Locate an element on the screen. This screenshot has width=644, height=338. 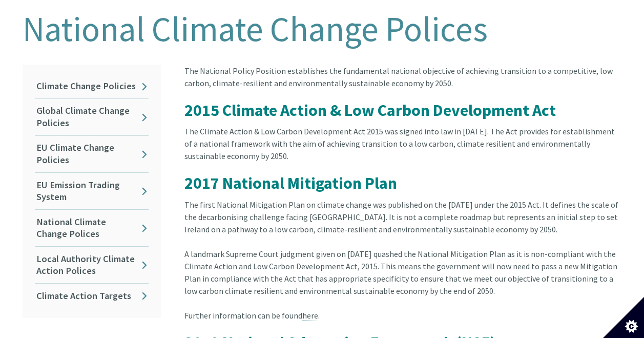
div: Further information can be found . is located at coordinates (403, 321).